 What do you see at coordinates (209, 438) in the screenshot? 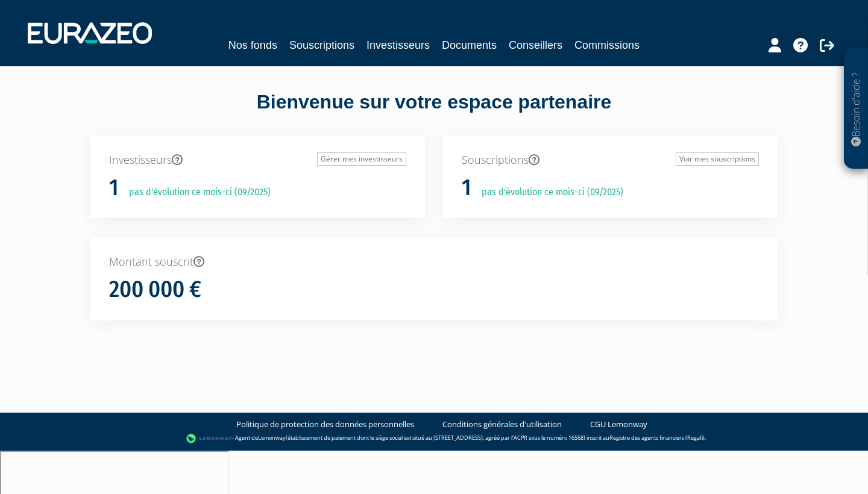
I see `img: logo-lemonway.png` at bounding box center [209, 438].